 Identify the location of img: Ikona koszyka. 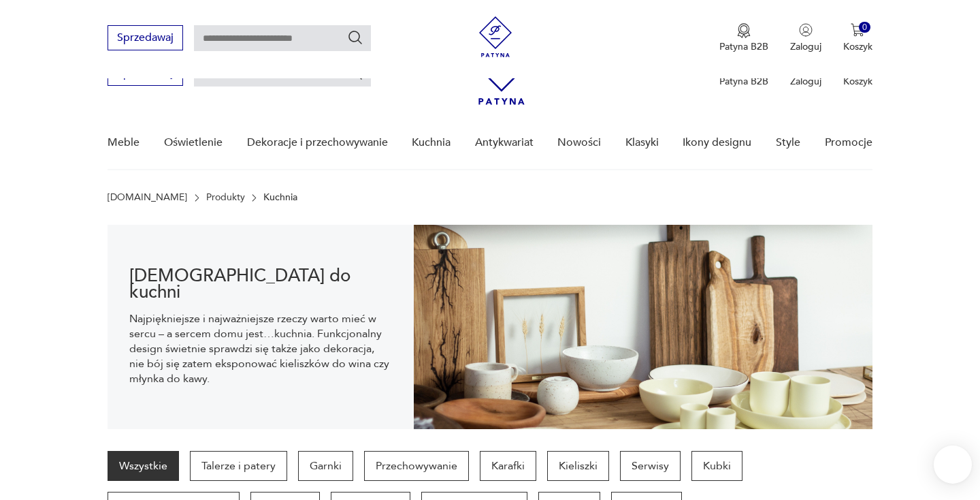
(858, 30).